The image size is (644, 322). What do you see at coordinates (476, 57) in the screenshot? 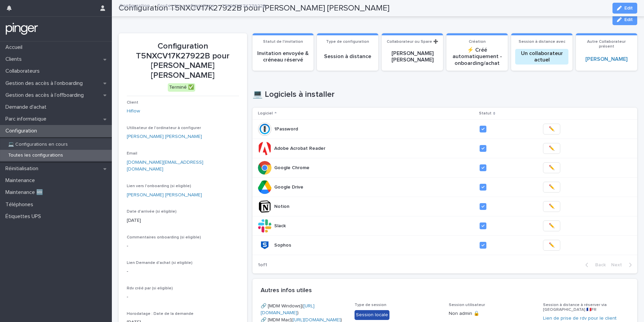
I see `p: ⚡ Créé automatiquement - onboarding/achat` at bounding box center [476, 57].